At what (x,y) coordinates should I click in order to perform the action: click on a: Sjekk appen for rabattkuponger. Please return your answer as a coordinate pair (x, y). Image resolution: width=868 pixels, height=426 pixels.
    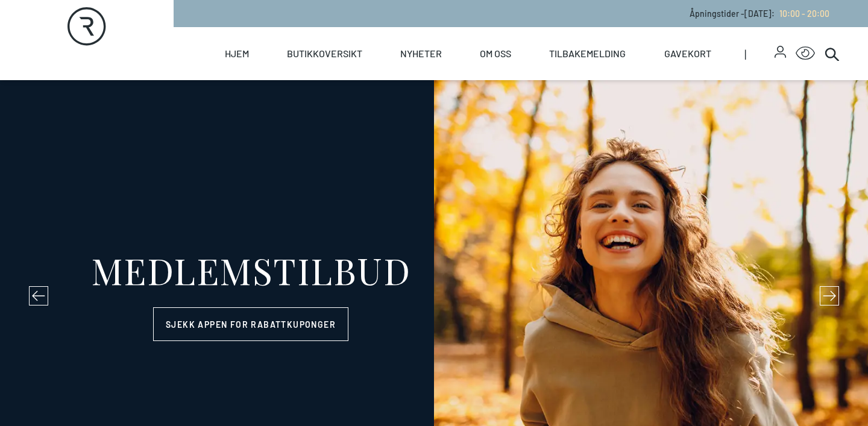
    Looking at the image, I should click on (251, 324).